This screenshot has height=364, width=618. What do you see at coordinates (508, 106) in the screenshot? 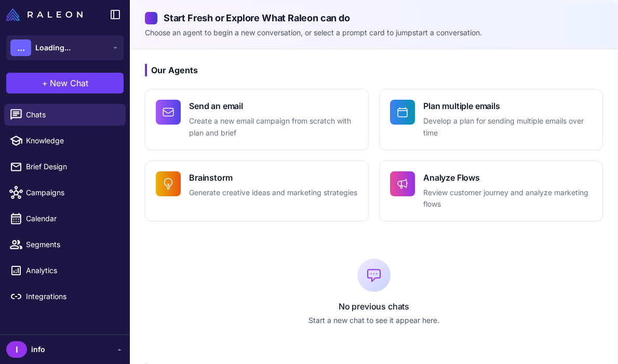
I see `h4: Plan multiple emails` at bounding box center [508, 106].